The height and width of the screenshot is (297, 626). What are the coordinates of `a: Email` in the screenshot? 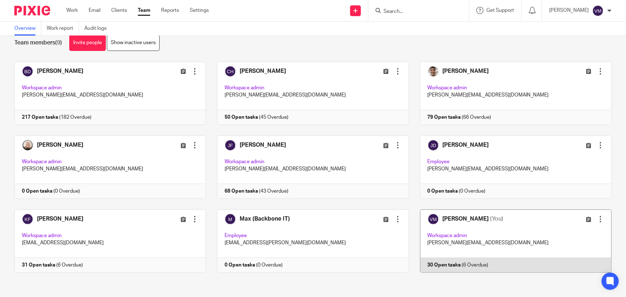 It's located at (94, 10).